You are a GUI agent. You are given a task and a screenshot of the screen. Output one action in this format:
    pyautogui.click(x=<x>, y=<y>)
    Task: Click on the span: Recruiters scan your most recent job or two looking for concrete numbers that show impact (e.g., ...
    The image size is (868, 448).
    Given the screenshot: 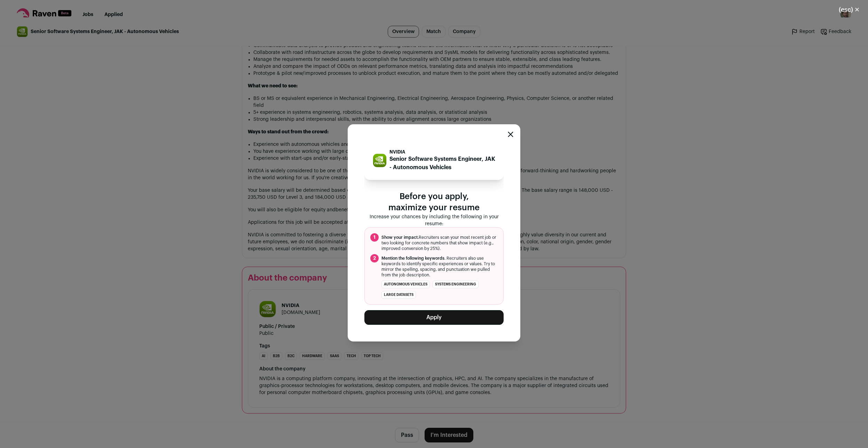 What is the action you would take?
    pyautogui.click(x=440, y=243)
    